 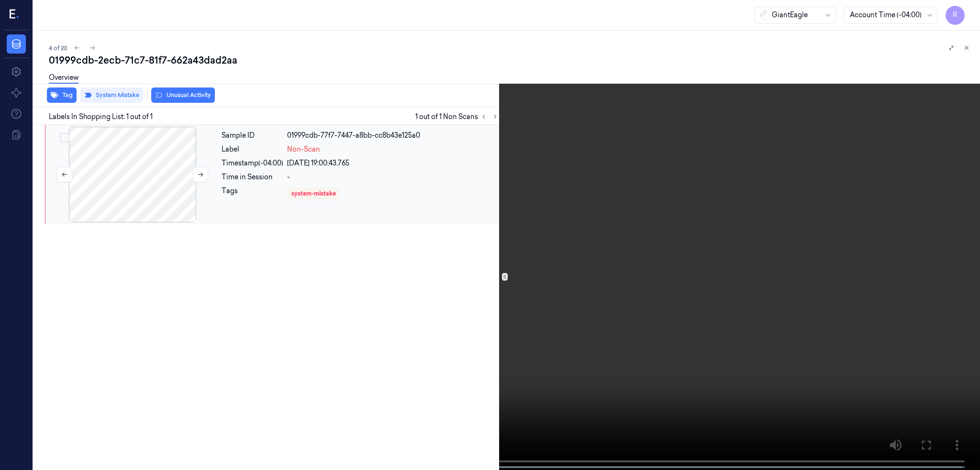 I want to click on button: Tag, so click(x=62, y=95).